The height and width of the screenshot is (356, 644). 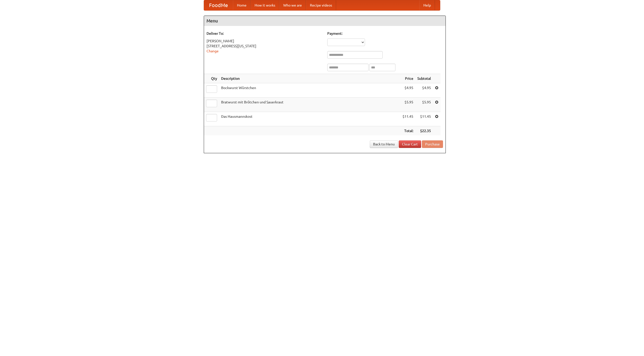 I want to click on a: FoodMe, so click(x=219, y=5).